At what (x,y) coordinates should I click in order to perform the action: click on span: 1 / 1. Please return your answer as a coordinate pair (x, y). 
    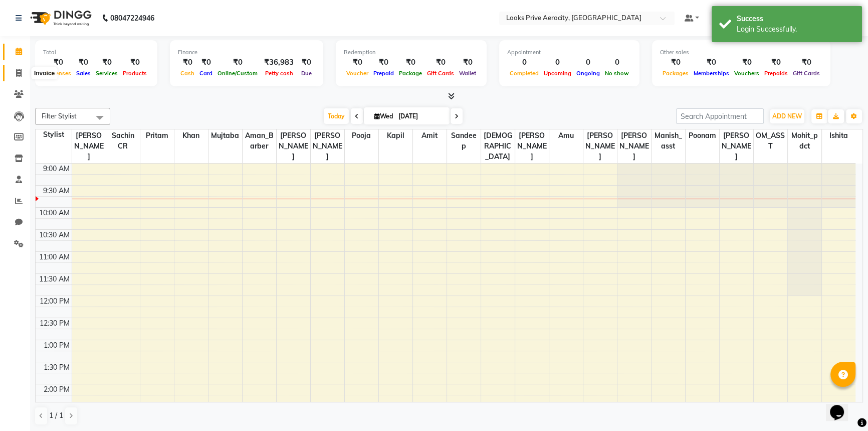
    Looking at the image, I should click on (56, 415).